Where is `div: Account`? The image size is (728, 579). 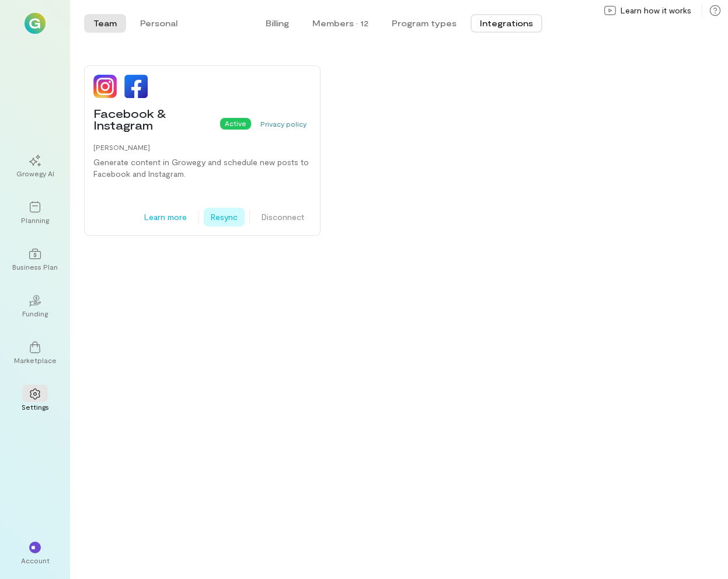 div: Account is located at coordinates (35, 560).